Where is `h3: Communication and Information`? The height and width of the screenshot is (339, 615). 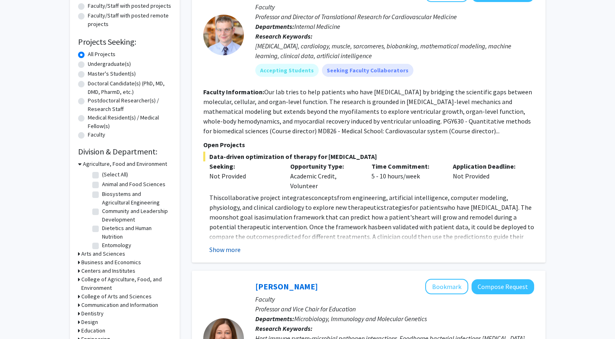 h3: Communication and Information is located at coordinates (120, 305).